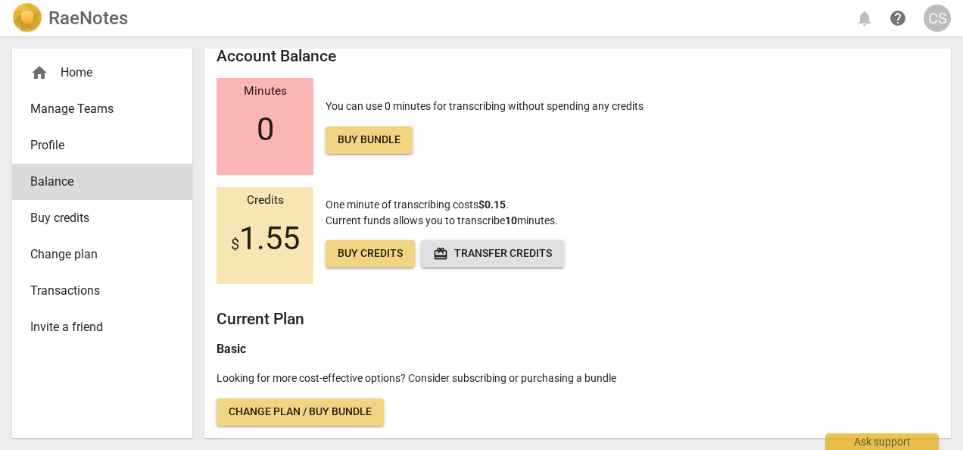 The width and height of the screenshot is (963, 450). Describe the element at coordinates (96, 291) in the screenshot. I see `span: Transactions` at that location.